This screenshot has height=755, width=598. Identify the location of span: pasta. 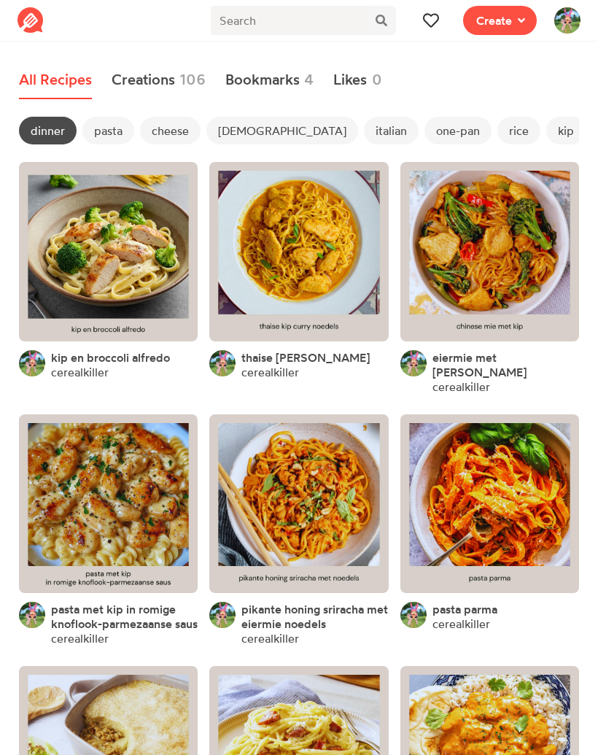
(108, 131).